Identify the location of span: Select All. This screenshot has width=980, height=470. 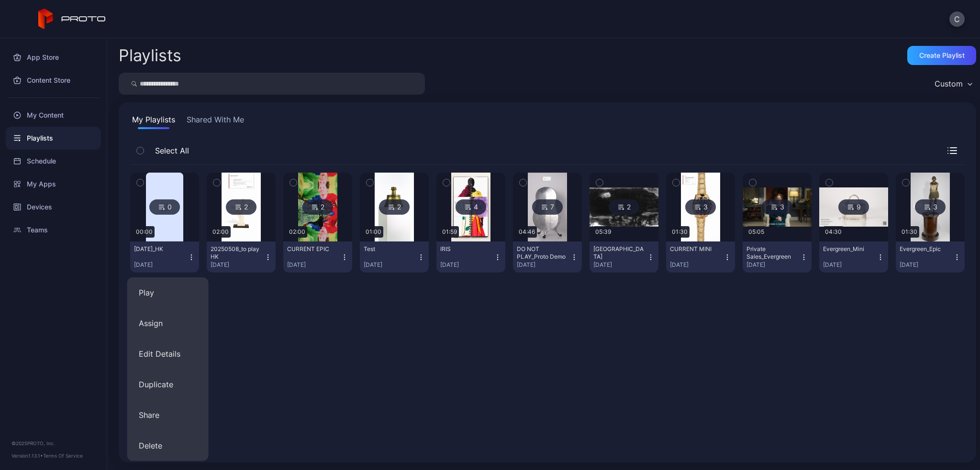
(169, 151).